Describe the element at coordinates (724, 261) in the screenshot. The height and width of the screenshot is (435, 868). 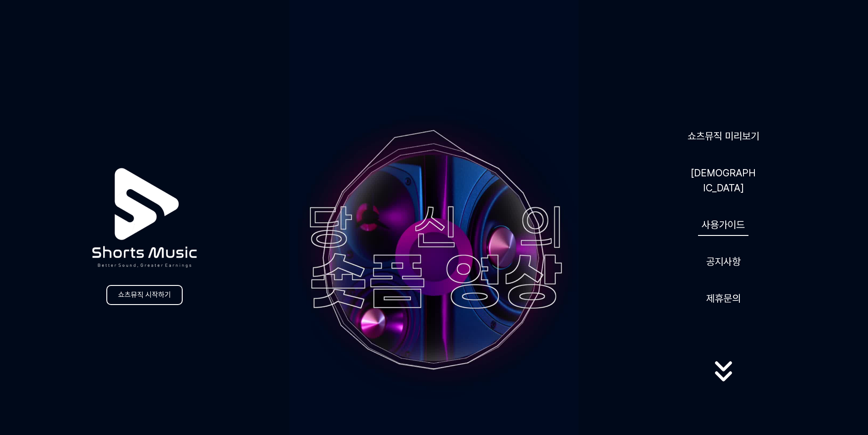
I see `a: 공지사항` at that location.